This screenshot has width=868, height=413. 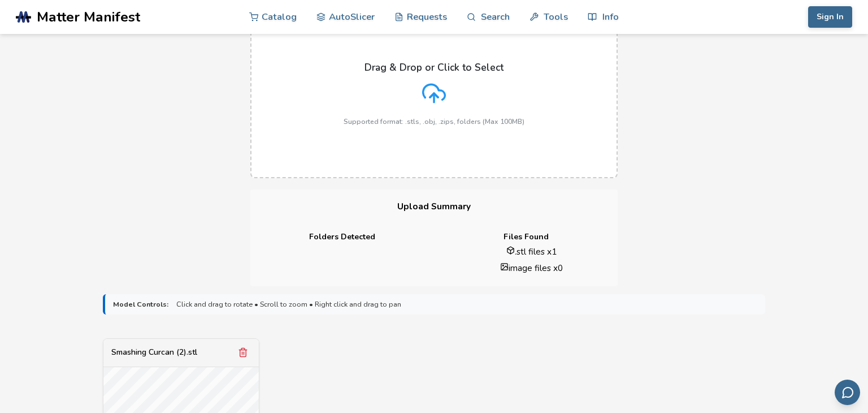 What do you see at coordinates (154, 353) in the screenshot?
I see `div: Smashing Curcan (2).stl` at bounding box center [154, 353].